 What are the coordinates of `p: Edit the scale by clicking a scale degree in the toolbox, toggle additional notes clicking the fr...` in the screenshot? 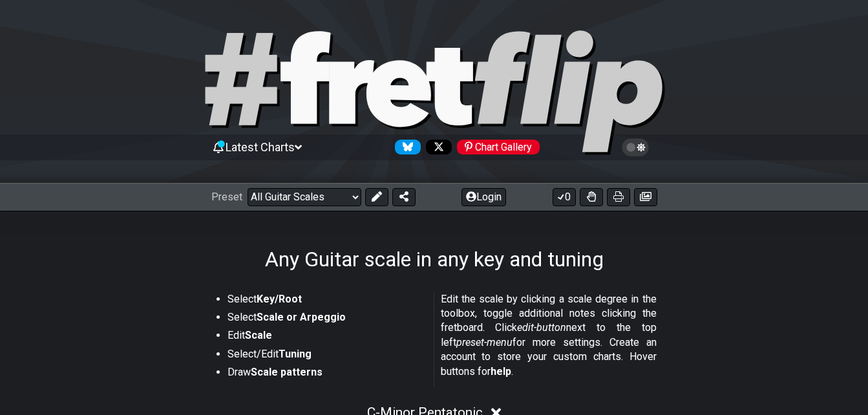 It's located at (549, 336).